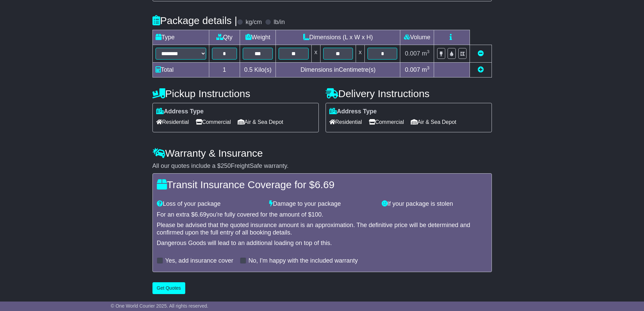 The width and height of the screenshot is (644, 311). I want to click on td: Qty, so click(224, 37).